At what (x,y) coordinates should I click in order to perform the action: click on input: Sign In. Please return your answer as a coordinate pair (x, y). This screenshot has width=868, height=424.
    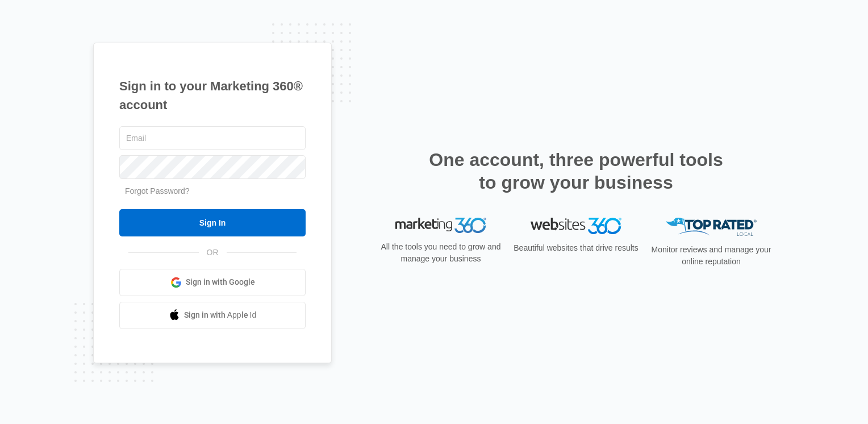
    Looking at the image, I should click on (212, 223).